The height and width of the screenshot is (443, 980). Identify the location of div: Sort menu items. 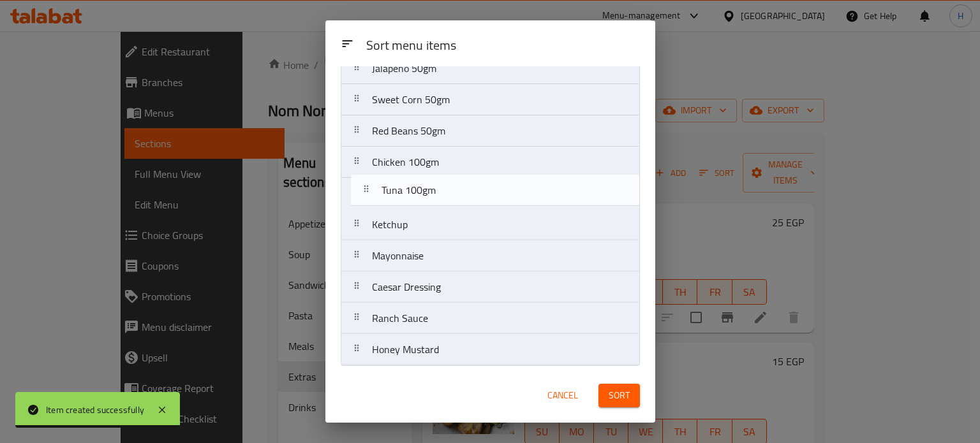
(503, 46).